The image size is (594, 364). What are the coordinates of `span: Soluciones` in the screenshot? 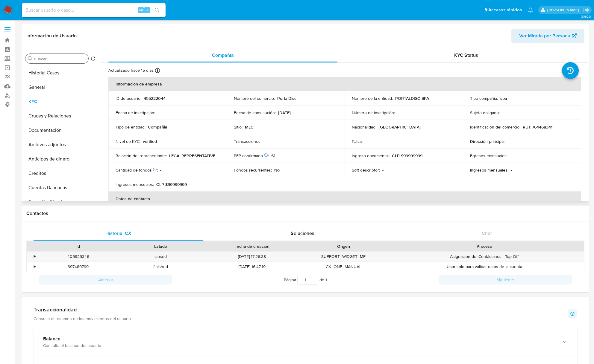 It's located at (302, 233).